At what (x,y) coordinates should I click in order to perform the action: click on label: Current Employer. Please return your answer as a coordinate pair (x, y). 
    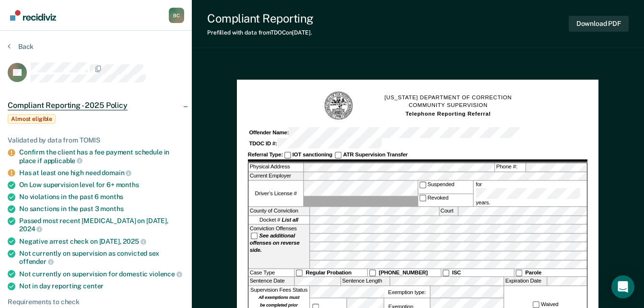
    Looking at the image, I should click on (276, 176).